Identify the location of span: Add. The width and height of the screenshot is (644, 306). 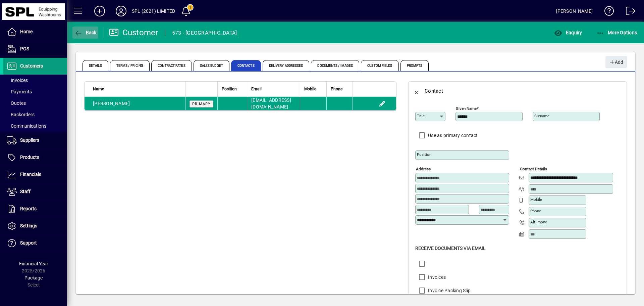
(616, 62).